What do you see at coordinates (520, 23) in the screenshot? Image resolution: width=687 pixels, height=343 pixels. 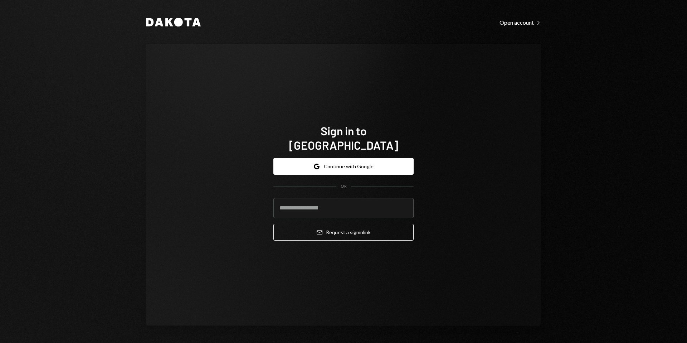 I see `div: Open account` at bounding box center [520, 23].